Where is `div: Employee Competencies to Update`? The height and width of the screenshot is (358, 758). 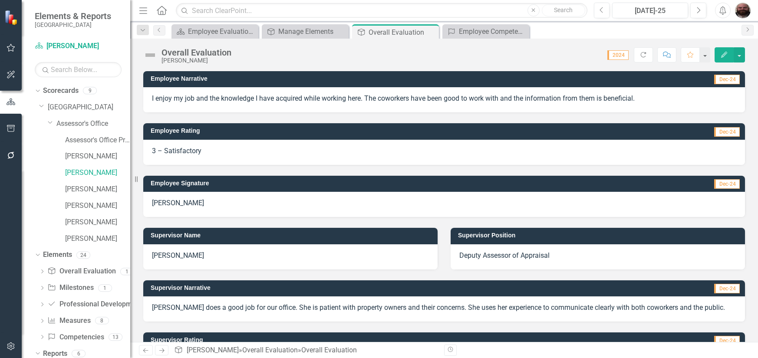 div: Employee Competencies to Update is located at coordinates (492, 31).